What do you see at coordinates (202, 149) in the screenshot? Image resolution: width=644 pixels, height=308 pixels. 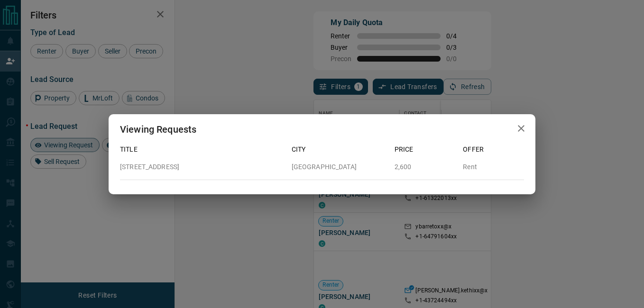 I see `p: Title` at bounding box center [202, 149].